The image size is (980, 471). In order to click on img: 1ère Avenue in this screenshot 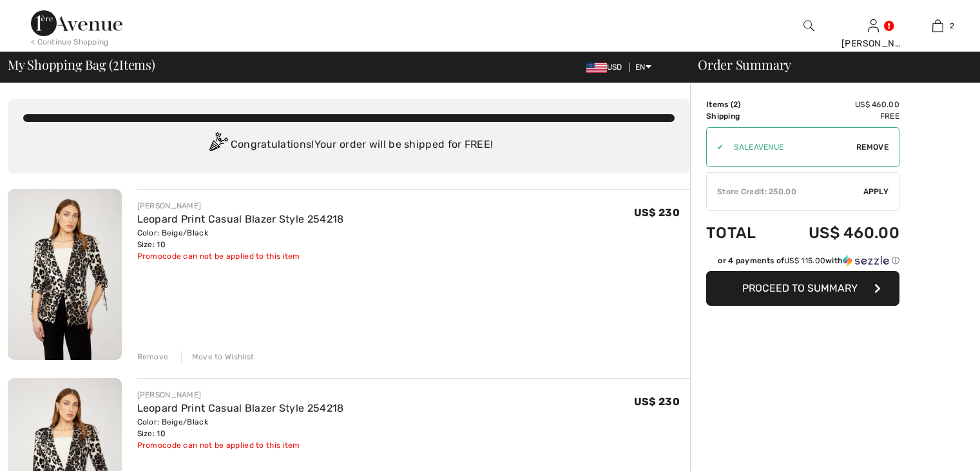, I will do `click(77, 23)`.